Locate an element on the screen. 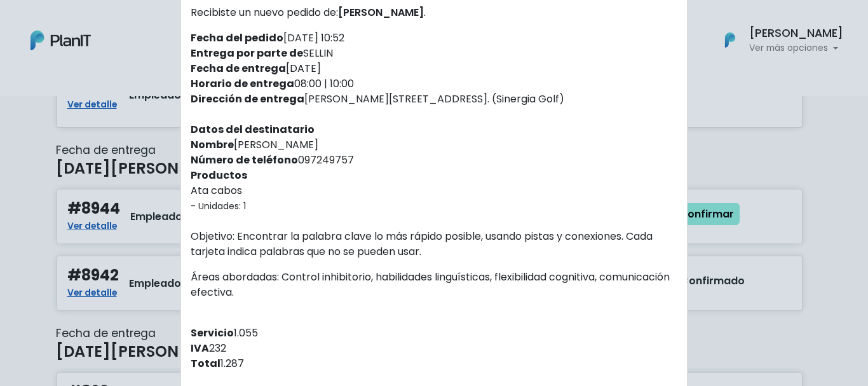 Image resolution: width=868 pixels, height=386 pixels. strong: Datos del destinatario is located at coordinates (252, 129).